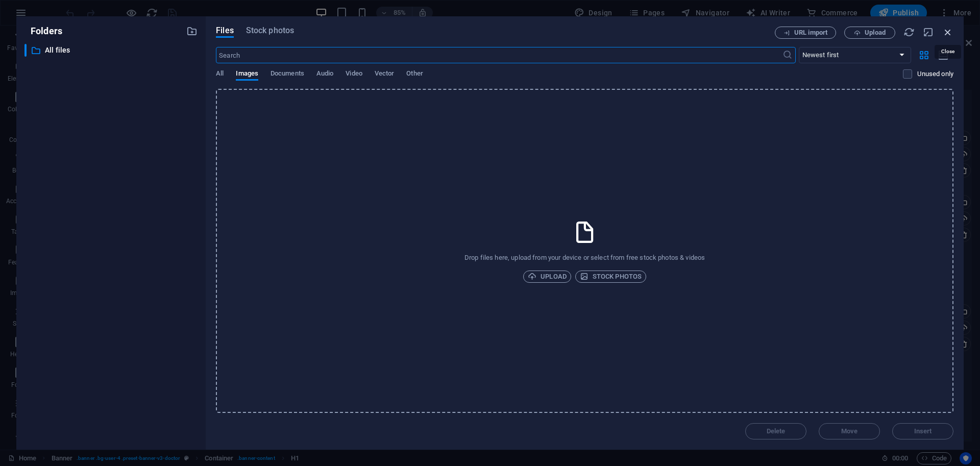 The image size is (980, 466). I want to click on p: All files, so click(112, 50).